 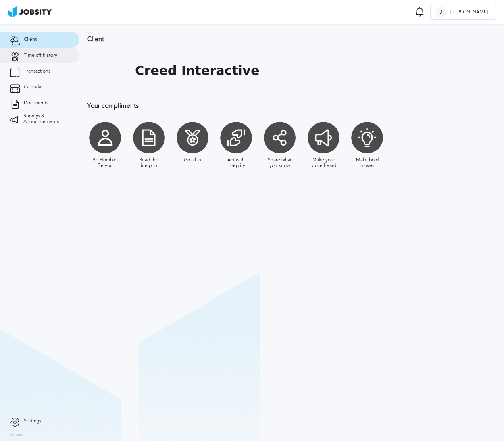 I want to click on h3: Your compliments, so click(x=292, y=106).